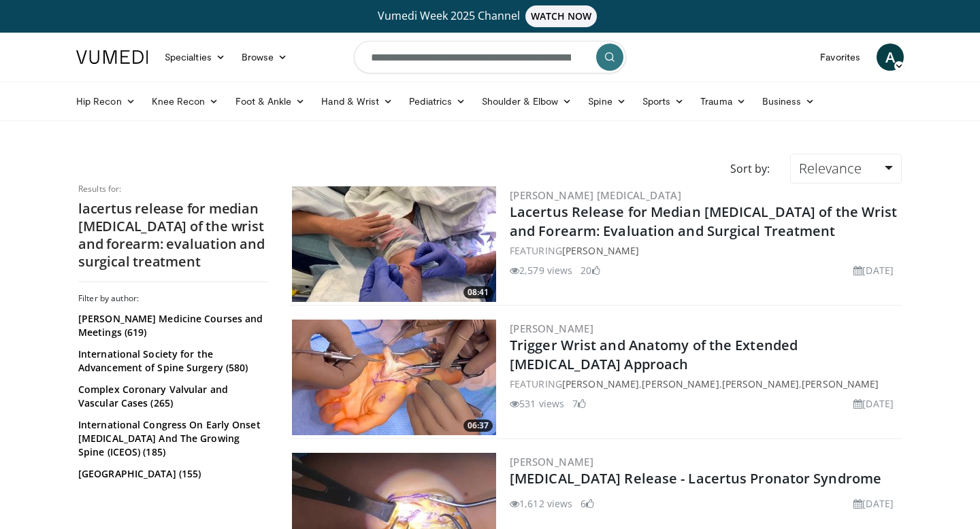  Describe the element at coordinates (171, 397) in the screenshot. I see `a: Complex Coronary Valvular and Vascular Cases (265)` at that location.